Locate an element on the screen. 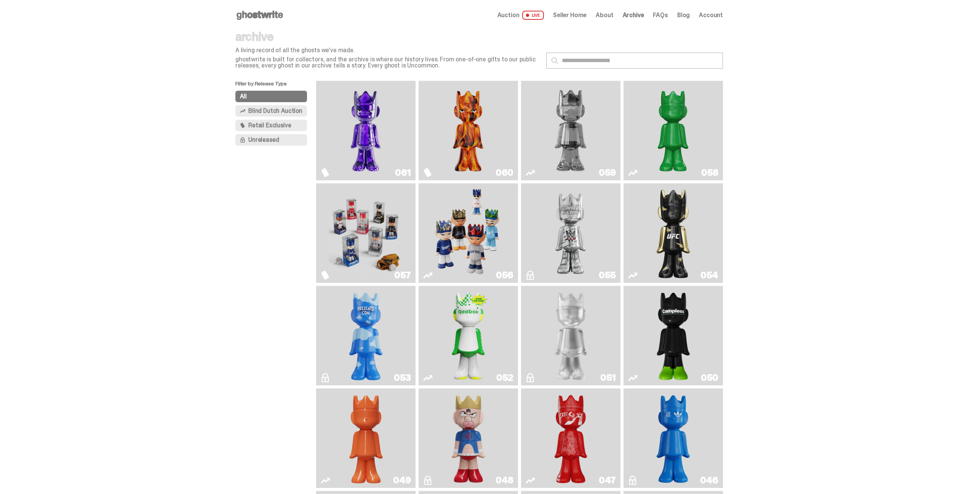 The width and height of the screenshot is (964, 494). div: 051 is located at coordinates (608, 377).